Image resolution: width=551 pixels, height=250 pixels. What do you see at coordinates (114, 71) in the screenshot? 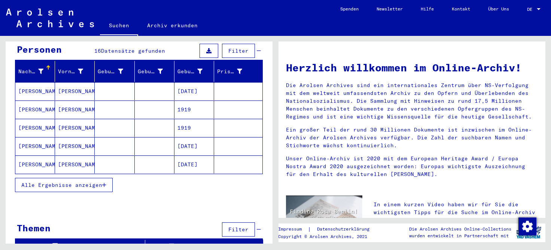
I see `mat-header-cell: Geburtsname` at bounding box center [114, 71].